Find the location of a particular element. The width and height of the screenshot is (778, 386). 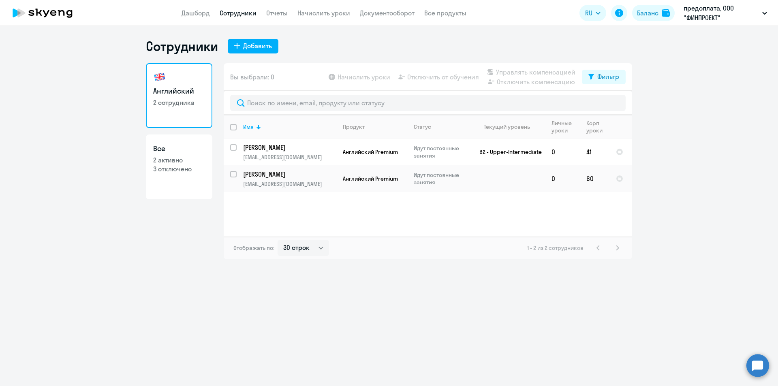

button: Балансbalance is located at coordinates (653, 13).